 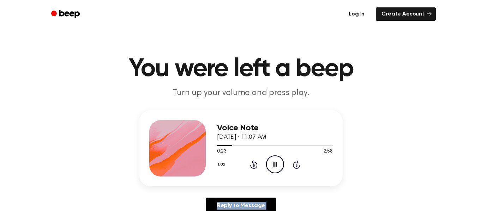 What do you see at coordinates (356, 14) in the screenshot?
I see `a: Log in` at bounding box center [356, 14].